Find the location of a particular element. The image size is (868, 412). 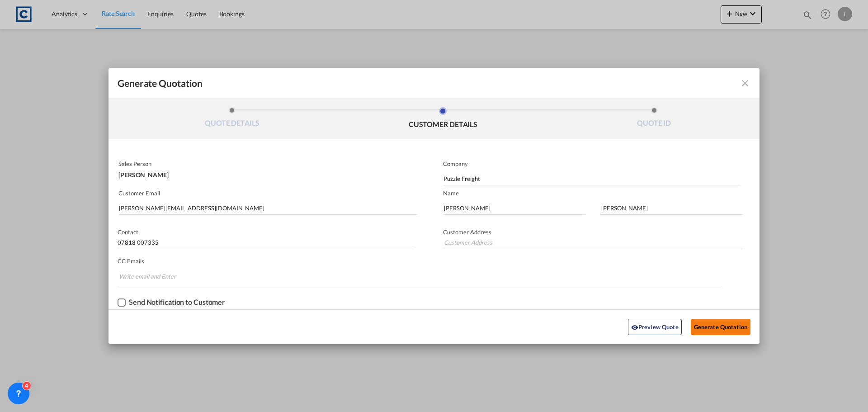

p: Name is located at coordinates (601, 193).